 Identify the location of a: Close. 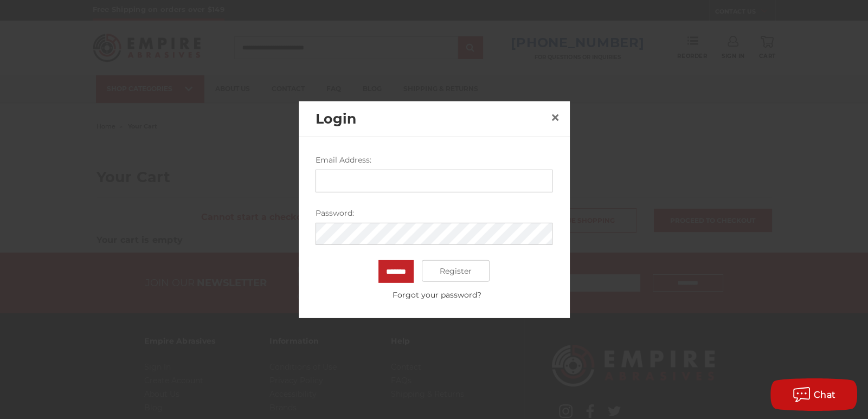
(555, 118).